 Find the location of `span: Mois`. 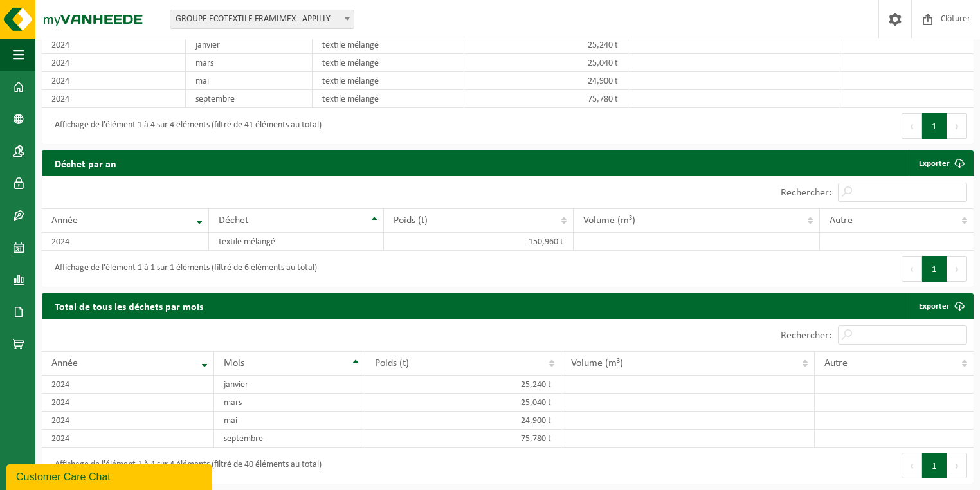

span: Mois is located at coordinates (234, 363).